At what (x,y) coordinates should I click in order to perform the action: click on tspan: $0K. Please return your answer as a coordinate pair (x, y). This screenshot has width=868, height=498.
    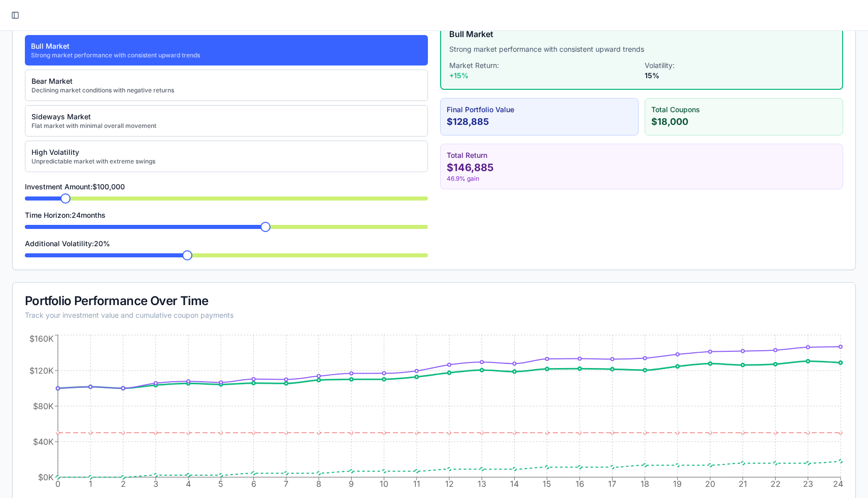
    Looking at the image, I should click on (46, 477).